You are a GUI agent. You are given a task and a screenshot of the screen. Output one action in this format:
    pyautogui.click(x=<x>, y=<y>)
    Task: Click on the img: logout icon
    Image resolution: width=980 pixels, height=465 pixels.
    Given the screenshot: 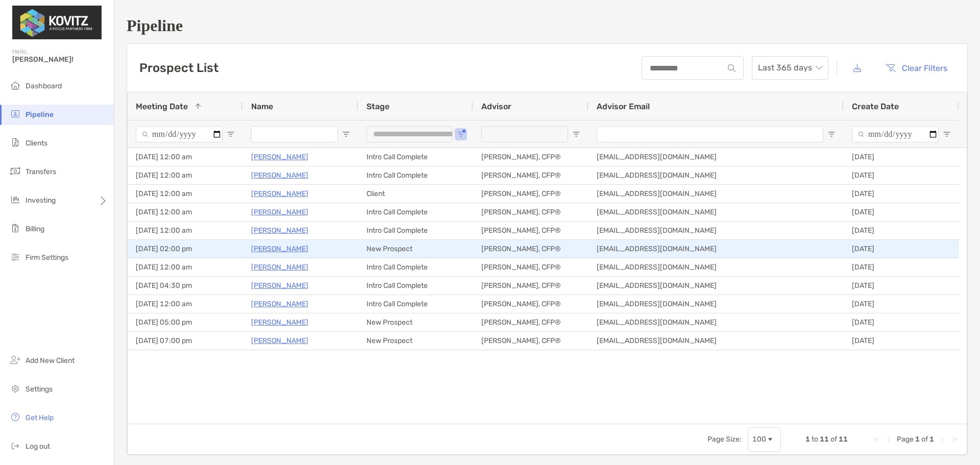 What is the action you would take?
    pyautogui.click(x=16, y=445)
    